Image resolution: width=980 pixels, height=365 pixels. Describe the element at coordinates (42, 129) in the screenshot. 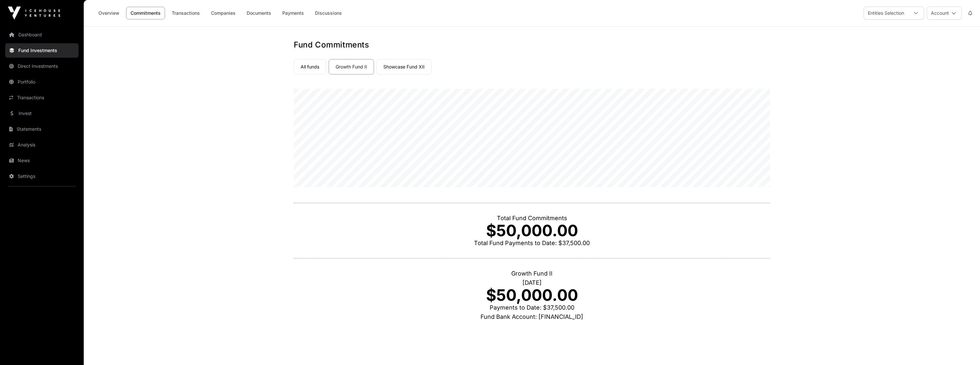

I see `a: Statements` at that location.